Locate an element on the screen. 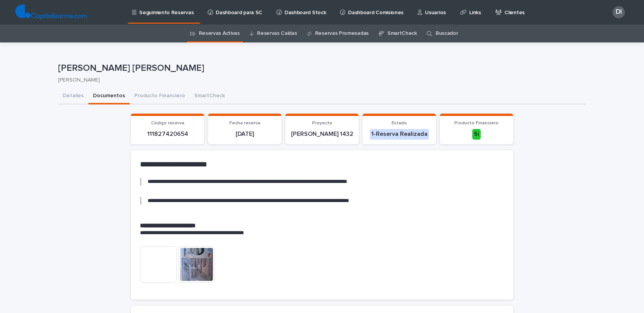 This screenshot has height=313, width=644. div: DI is located at coordinates (619, 12).